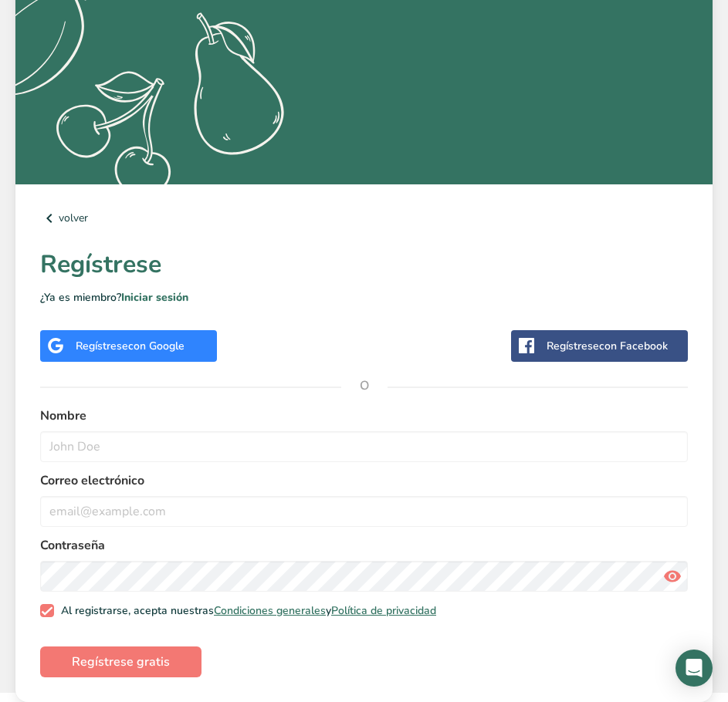 This screenshot has width=728, height=702. Describe the element at coordinates (156, 345) in the screenshot. I see `span: con Google` at that location.